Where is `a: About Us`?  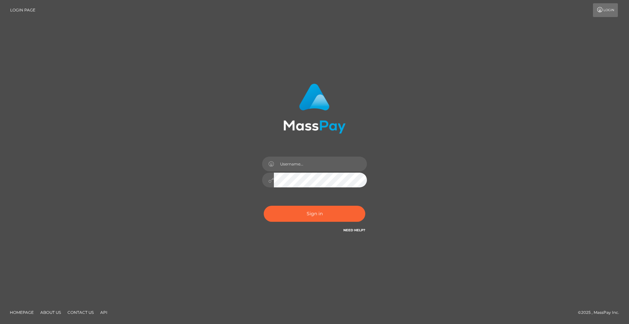 a: About Us is located at coordinates (50, 312).